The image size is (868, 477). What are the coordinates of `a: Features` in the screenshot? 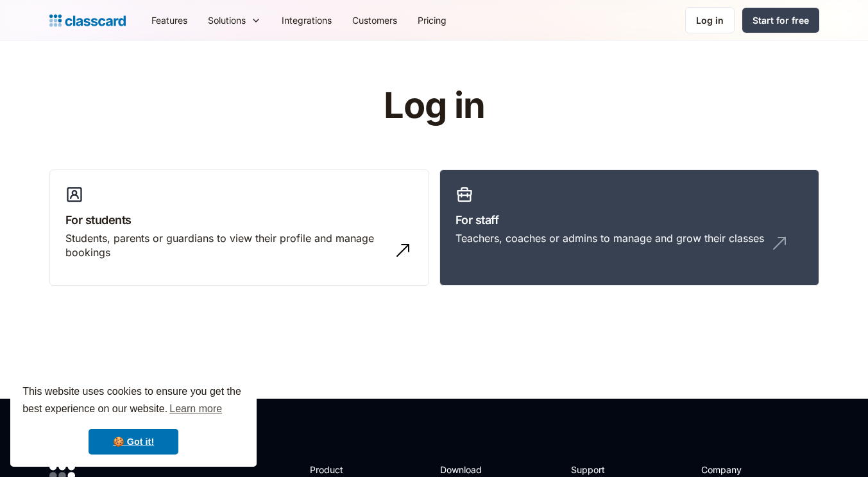 It's located at (170, 20).